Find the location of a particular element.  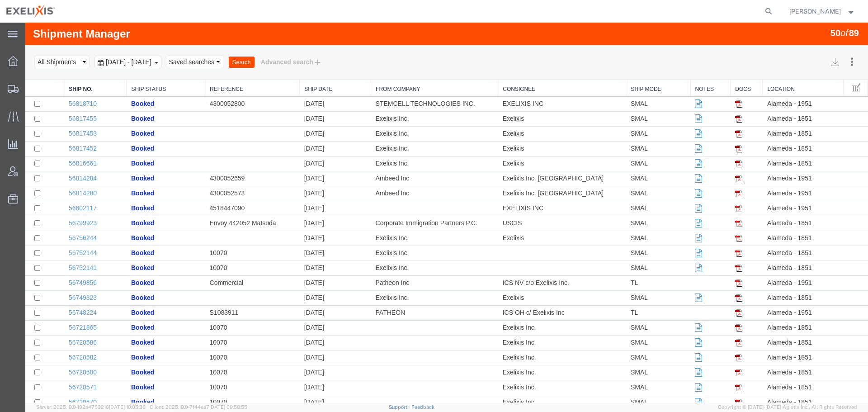

a: 56721865 is located at coordinates (57, 305).